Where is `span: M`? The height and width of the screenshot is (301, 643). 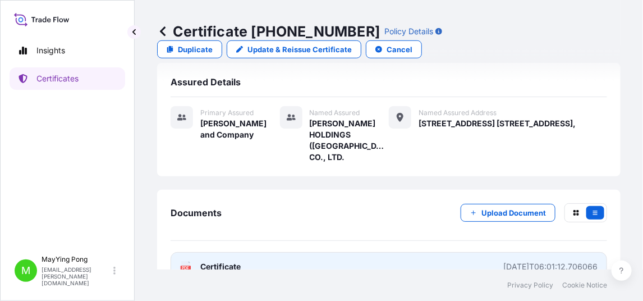 span: M is located at coordinates (26, 270).